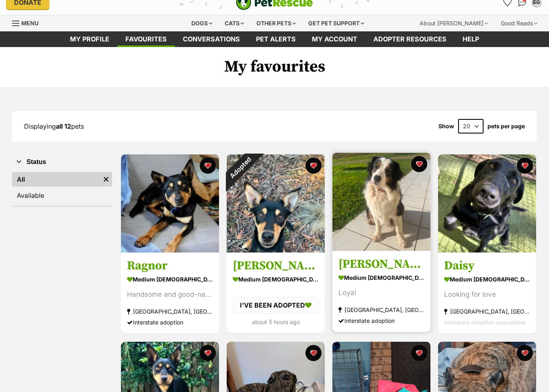 This screenshot has height=392, width=549. I want to click on div: Adopted, so click(240, 168).